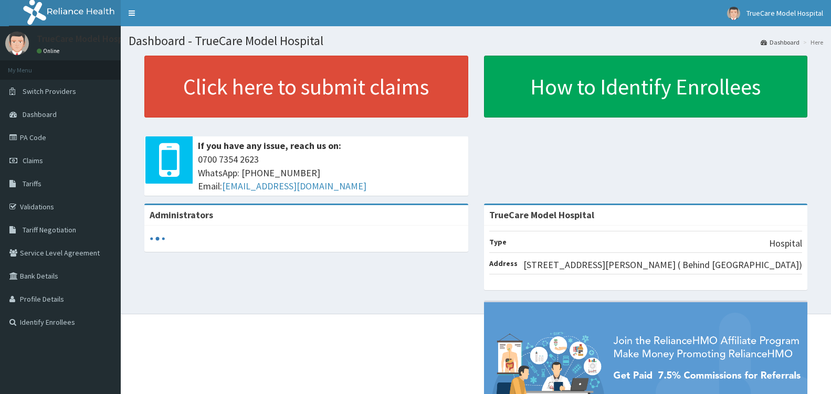  Describe the element at coordinates (542, 215) in the screenshot. I see `strong: TrueCare Model Hospital` at that location.